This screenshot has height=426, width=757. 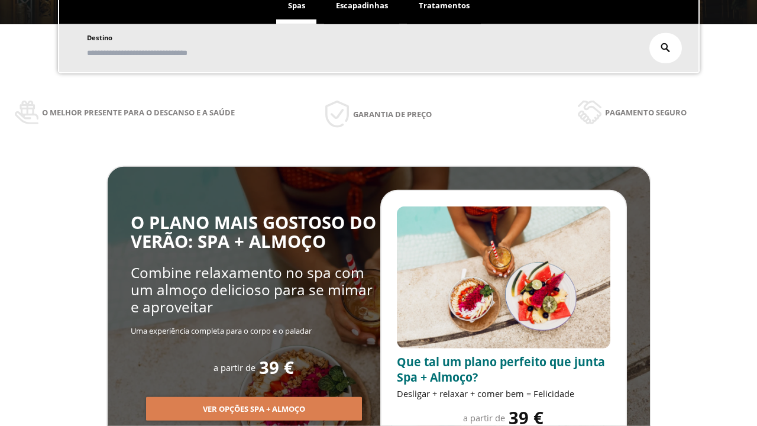 What do you see at coordinates (504, 278) in the screenshot?
I see `img: promo-sprunch.ElVl7oUD.webp` at bounding box center [504, 278].